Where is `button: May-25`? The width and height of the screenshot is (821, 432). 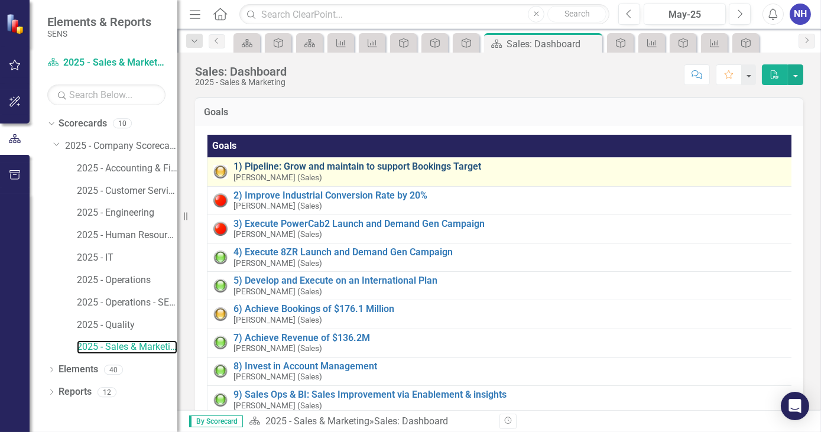 button: May-25 is located at coordinates (684, 14).